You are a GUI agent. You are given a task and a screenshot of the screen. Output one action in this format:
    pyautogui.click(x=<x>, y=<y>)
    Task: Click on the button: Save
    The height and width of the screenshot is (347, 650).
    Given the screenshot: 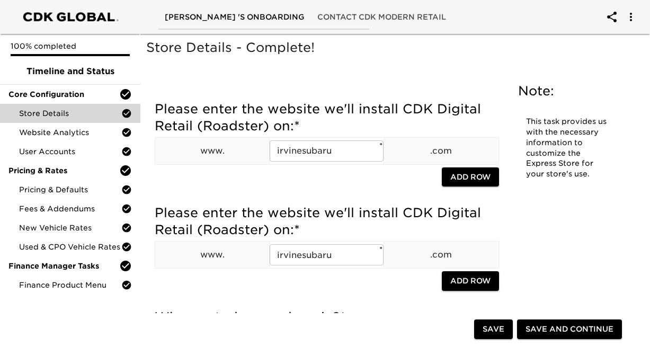 What is the action you would take?
    pyautogui.click(x=493, y=329)
    